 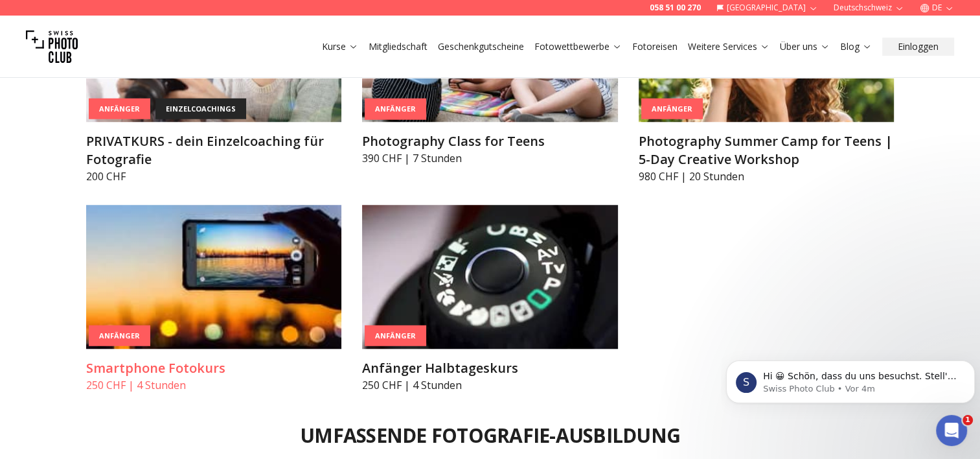 I want to click on a: Fotowettbewerbe, so click(x=578, y=46).